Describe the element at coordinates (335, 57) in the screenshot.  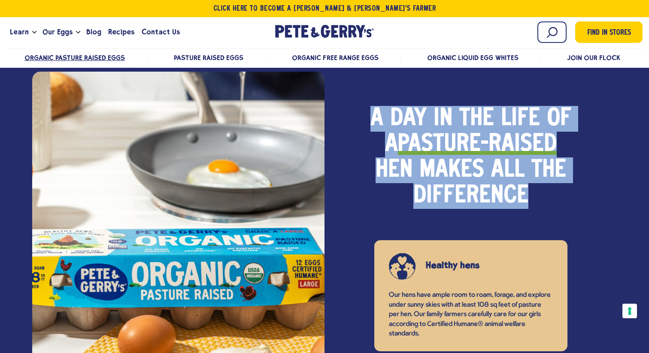
I see `a: Organic Free Range Eggs` at that location.